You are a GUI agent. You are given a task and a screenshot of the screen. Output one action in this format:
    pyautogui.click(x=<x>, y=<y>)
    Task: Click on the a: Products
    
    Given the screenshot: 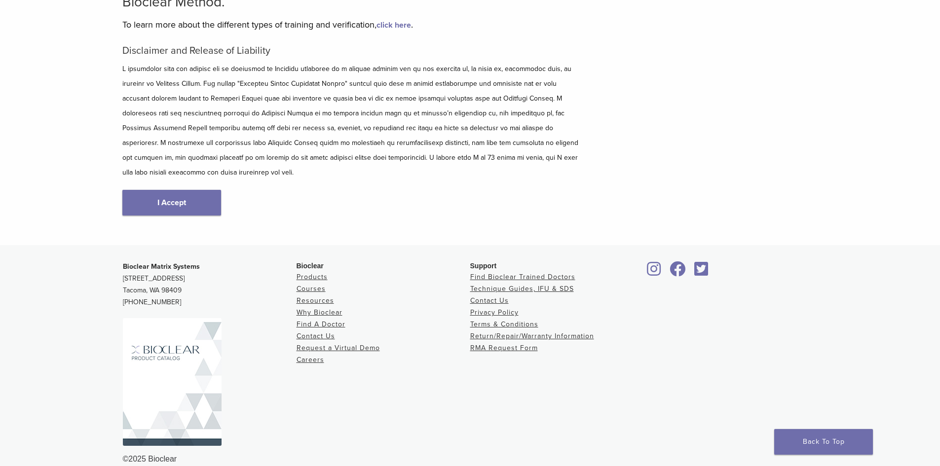 What is the action you would take?
    pyautogui.click(x=312, y=277)
    